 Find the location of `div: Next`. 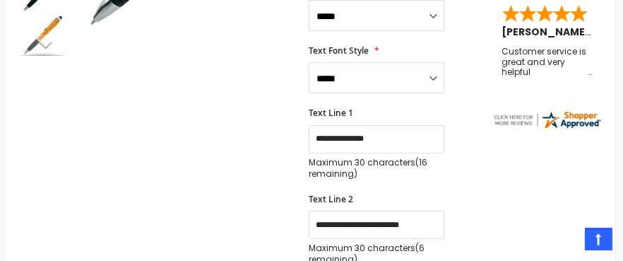

div: Next is located at coordinates (42, 45).